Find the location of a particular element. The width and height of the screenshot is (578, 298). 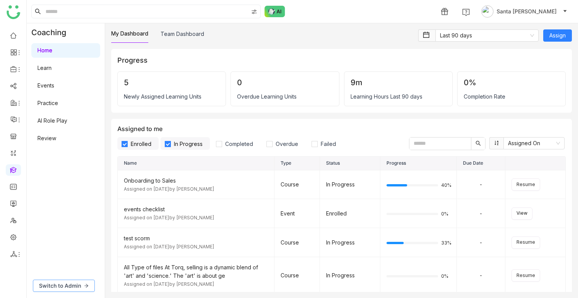

a: Team Dashboard is located at coordinates (182, 34).